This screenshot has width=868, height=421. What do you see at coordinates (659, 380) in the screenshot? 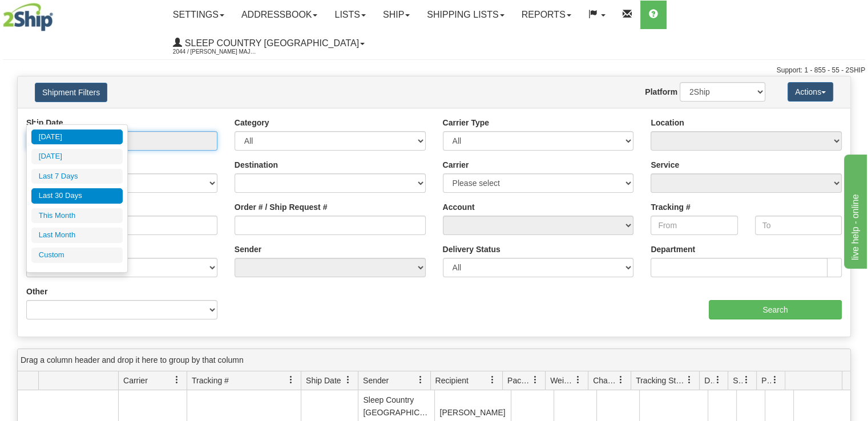
I see `span: Tracking Status` at bounding box center [659, 380].